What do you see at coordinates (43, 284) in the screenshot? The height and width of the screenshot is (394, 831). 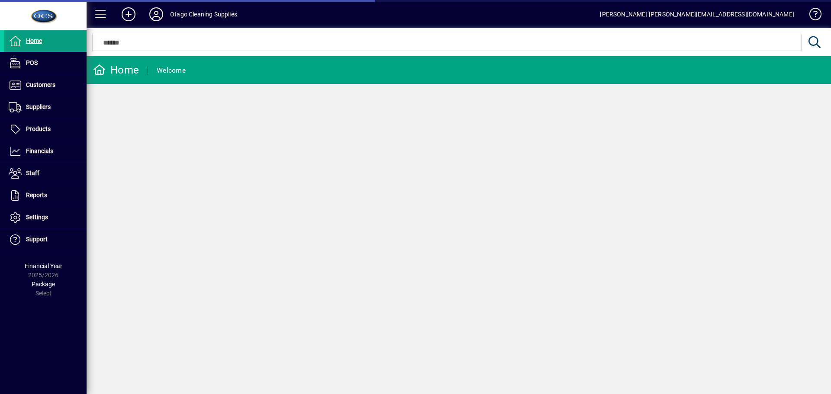 I see `span: Package` at bounding box center [43, 284].